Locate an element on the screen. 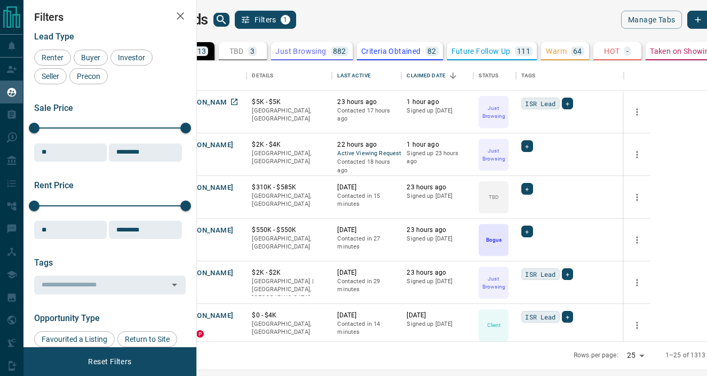  div: Seller is located at coordinates (50, 76).